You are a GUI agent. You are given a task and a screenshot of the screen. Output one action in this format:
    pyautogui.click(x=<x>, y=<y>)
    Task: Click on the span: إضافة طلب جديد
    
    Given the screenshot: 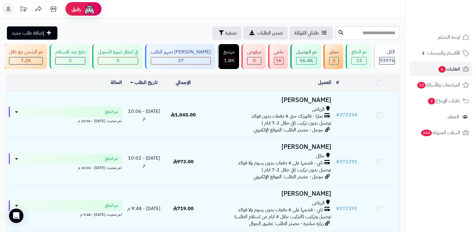 What is the action you would take?
    pyautogui.click(x=28, y=33)
    